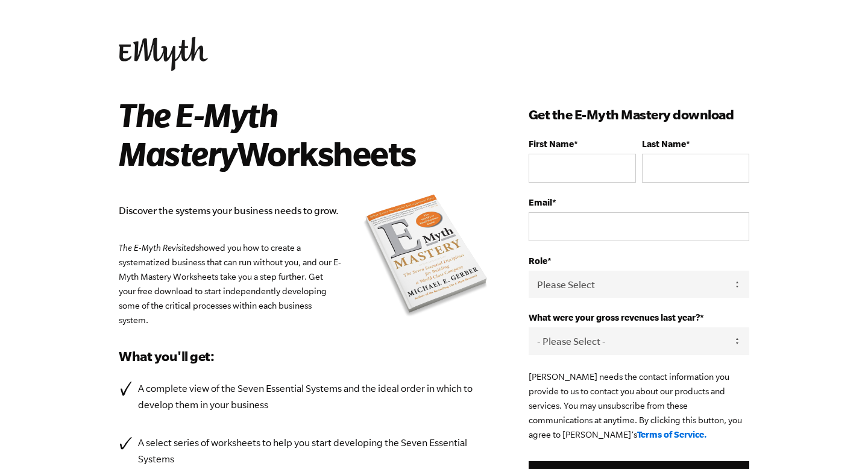 This screenshot has height=469, width=868. What do you see at coordinates (305, 210) in the screenshot?
I see `p: Discover the systems your business needs to grow.` at bounding box center [305, 210].